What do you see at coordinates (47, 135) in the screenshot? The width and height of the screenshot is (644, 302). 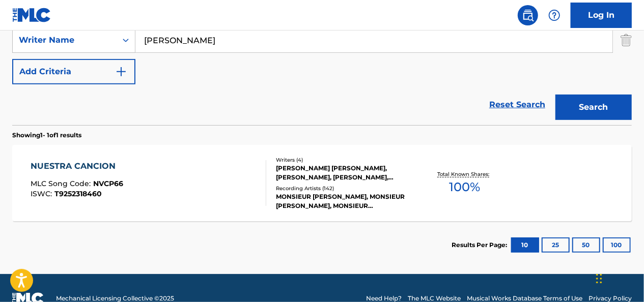 I see `p: Showing 1 - 1 of 1 results` at bounding box center [47, 135].